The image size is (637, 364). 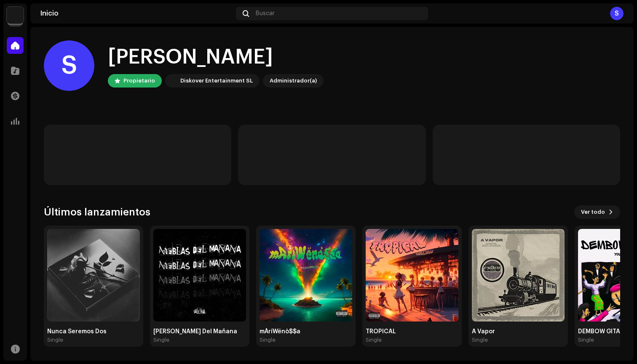 What do you see at coordinates (199, 275) in the screenshot?
I see `img: 7c90d6c9-a5fc-47f8-b99a-4a3cbd3dbc7a` at bounding box center [199, 275].